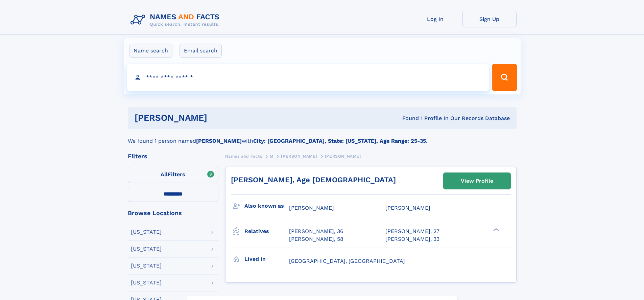 The width and height of the screenshot is (644, 300). I want to click on div: We found 1 person named with ., so click(322, 137).